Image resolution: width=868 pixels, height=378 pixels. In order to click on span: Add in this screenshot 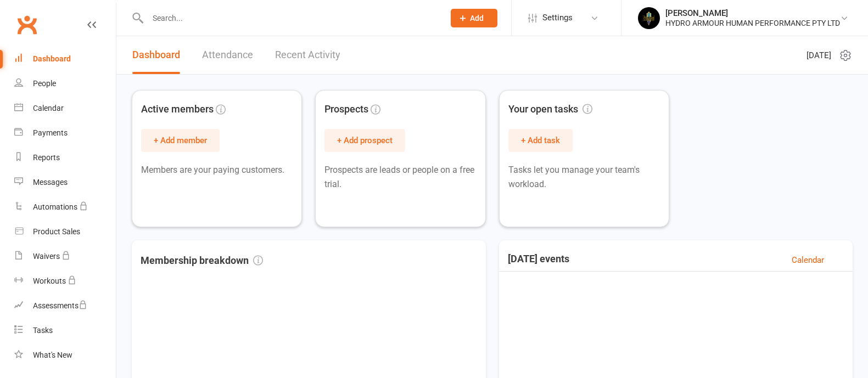, I will do `click(477, 18)`.